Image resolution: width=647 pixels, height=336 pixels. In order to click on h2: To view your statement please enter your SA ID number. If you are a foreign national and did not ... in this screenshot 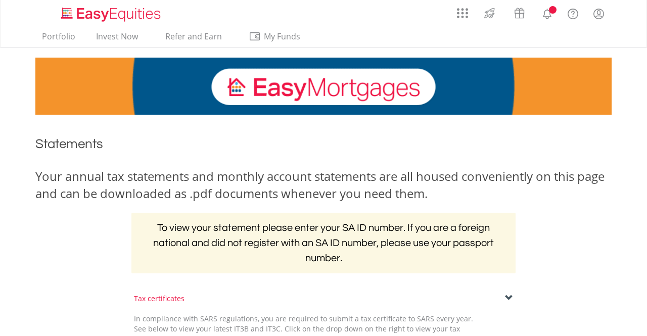, I will do `click(323, 243)`.